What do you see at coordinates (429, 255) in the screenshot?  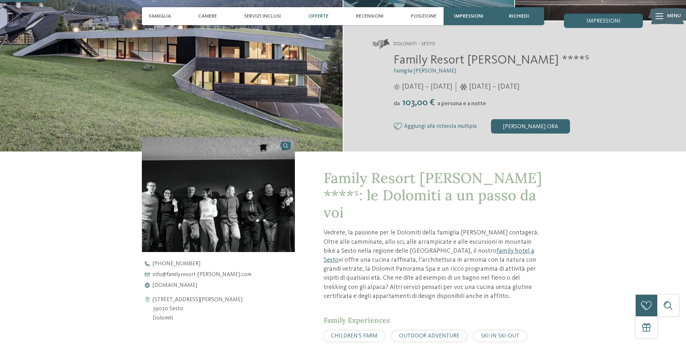 I see `a: family hotel a Sesto` at bounding box center [429, 255].